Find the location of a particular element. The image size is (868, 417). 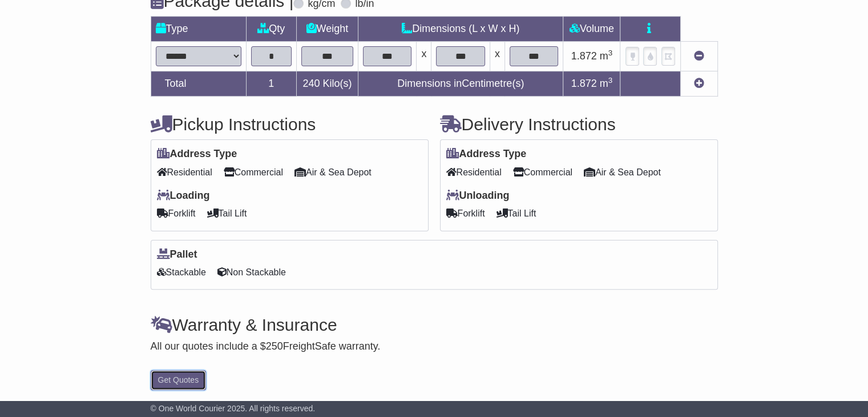

label: Pallet is located at coordinates (177, 255).